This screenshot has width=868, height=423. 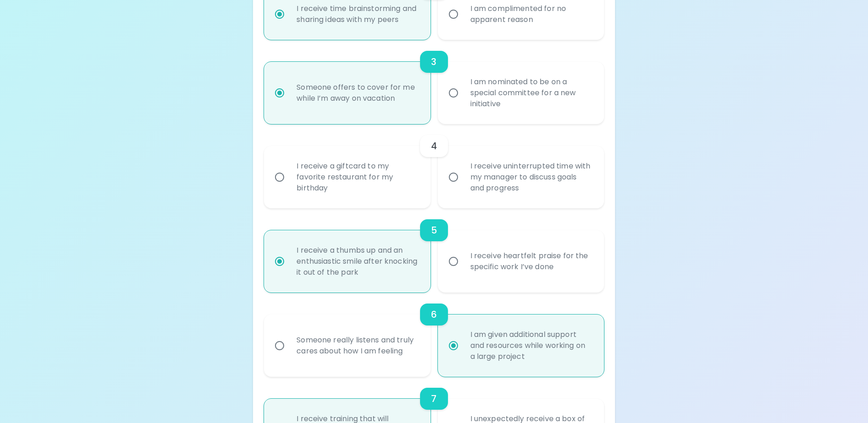 I want to click on h6: 5, so click(x=434, y=230).